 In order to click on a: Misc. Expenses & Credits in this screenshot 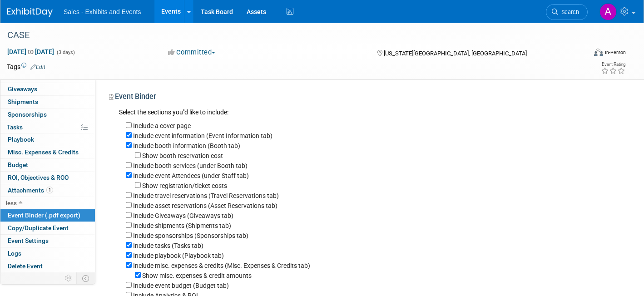, I will do `click(48, 152)`.